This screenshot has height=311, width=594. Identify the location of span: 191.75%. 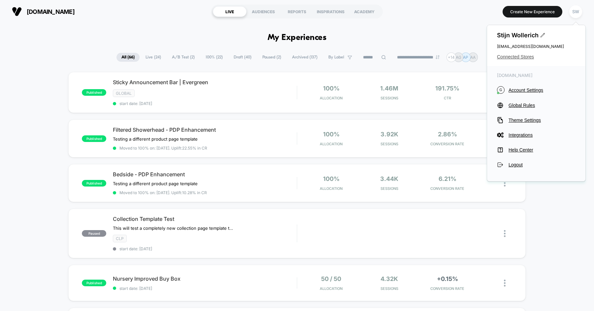
(447, 88).